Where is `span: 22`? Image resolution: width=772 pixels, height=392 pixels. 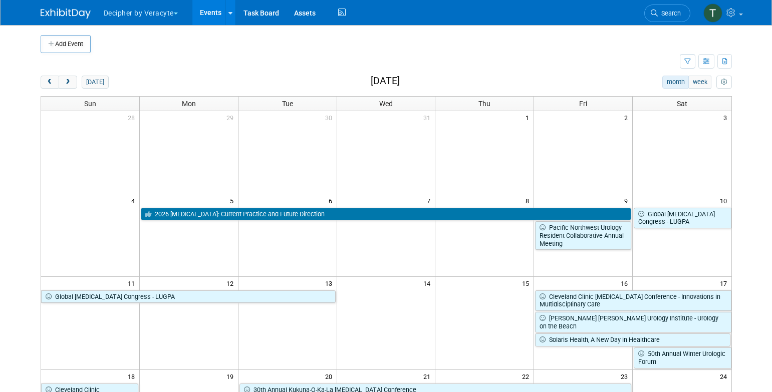 span: 22 is located at coordinates (527, 376).